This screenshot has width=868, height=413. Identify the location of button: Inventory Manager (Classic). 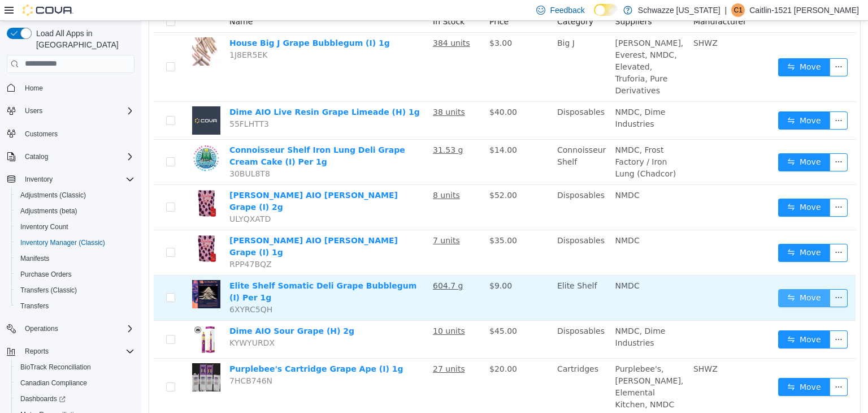
(76, 242).